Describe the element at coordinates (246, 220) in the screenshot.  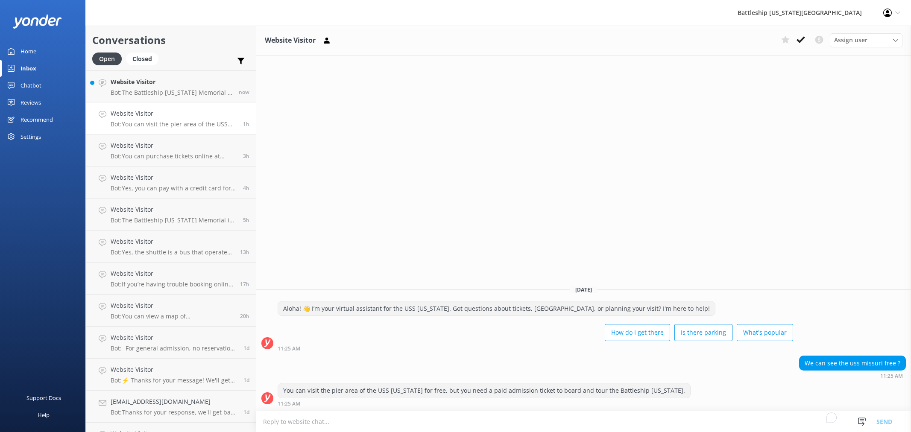
I see `span: Oct 15 2025 07:26am (UTC -10:00) Pacific/Honolulu` at that location.